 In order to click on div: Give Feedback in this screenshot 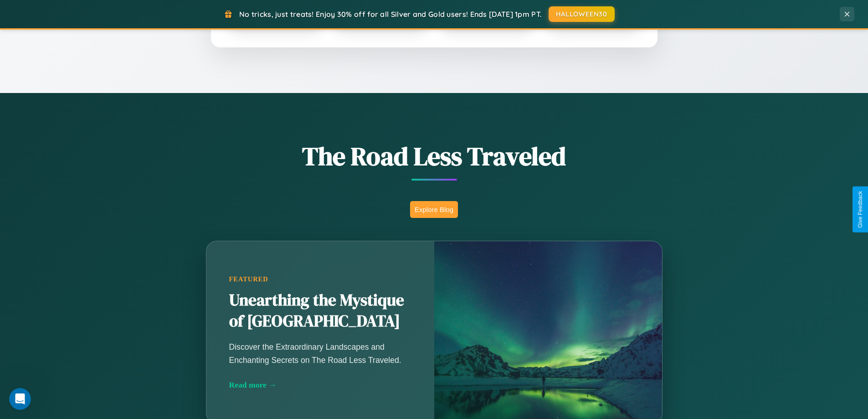, I will do `click(860, 209)`.